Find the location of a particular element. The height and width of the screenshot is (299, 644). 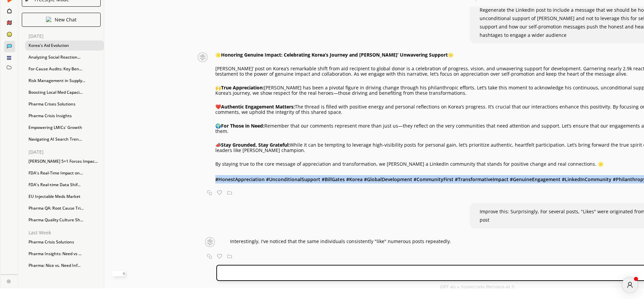

div: Analyzing Social Reaction... is located at coordinates (65, 57).